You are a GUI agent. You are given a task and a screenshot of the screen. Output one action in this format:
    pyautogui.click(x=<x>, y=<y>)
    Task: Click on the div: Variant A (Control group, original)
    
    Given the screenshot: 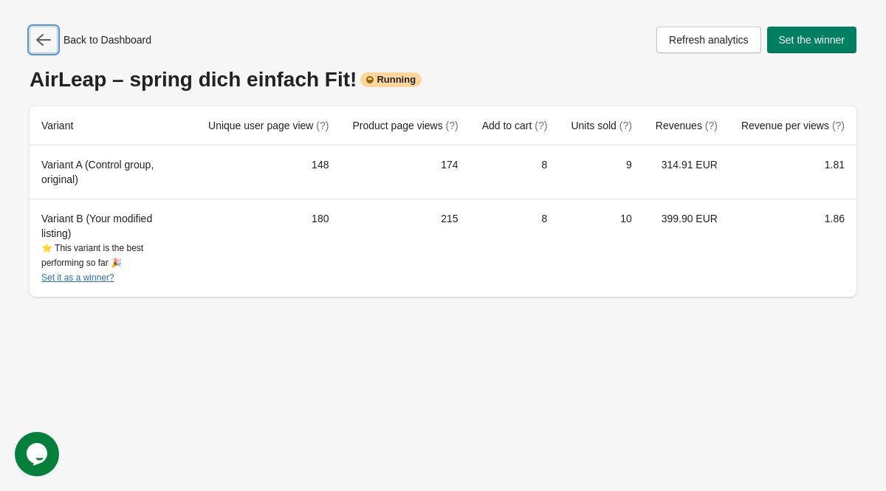 What is the action you would take?
    pyautogui.click(x=113, y=172)
    